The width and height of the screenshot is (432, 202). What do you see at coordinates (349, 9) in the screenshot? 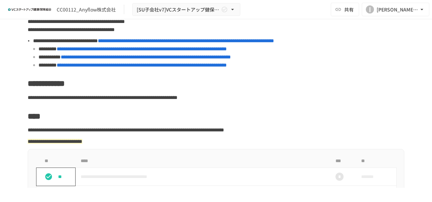
I see `span: 共有` at bounding box center [349, 9].